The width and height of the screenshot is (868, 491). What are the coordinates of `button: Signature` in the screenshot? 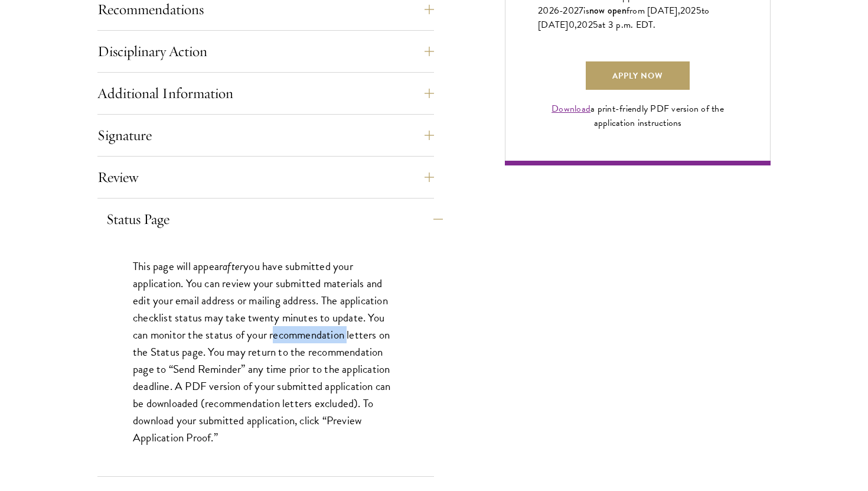 It's located at (266, 135).